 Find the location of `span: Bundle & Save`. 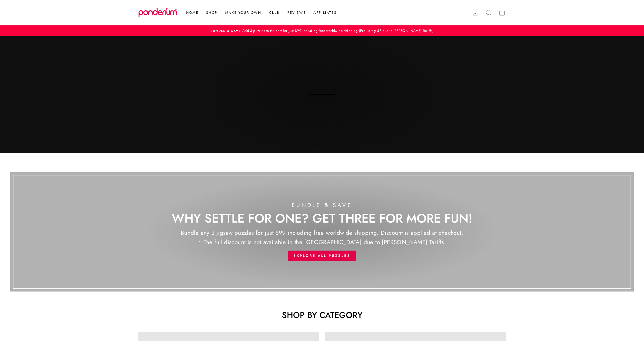

span: Bundle & Save is located at coordinates (226, 31).